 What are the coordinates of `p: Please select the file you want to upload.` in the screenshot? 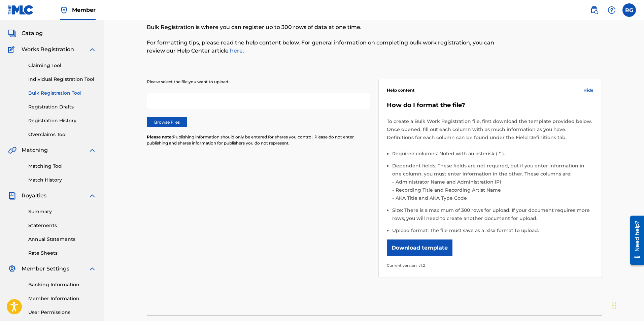 It's located at (259, 82).